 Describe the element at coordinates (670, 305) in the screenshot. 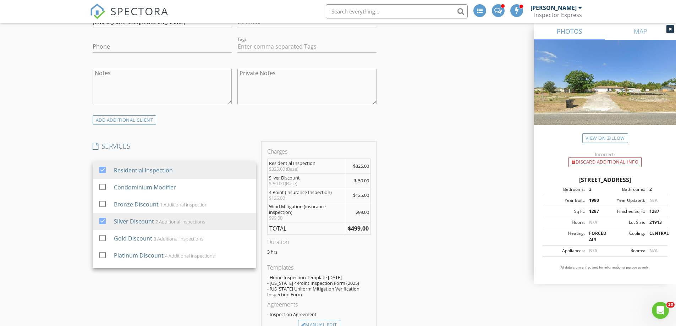

I see `span: 10` at that location.